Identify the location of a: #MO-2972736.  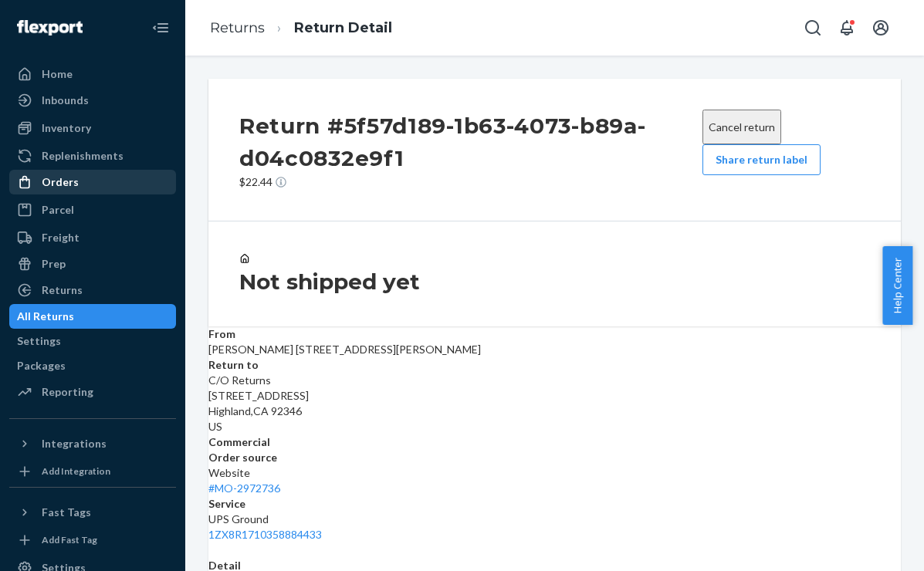
(244, 488).